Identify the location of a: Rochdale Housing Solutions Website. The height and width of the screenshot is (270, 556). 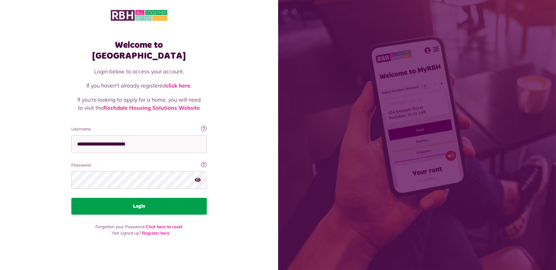
(151, 108).